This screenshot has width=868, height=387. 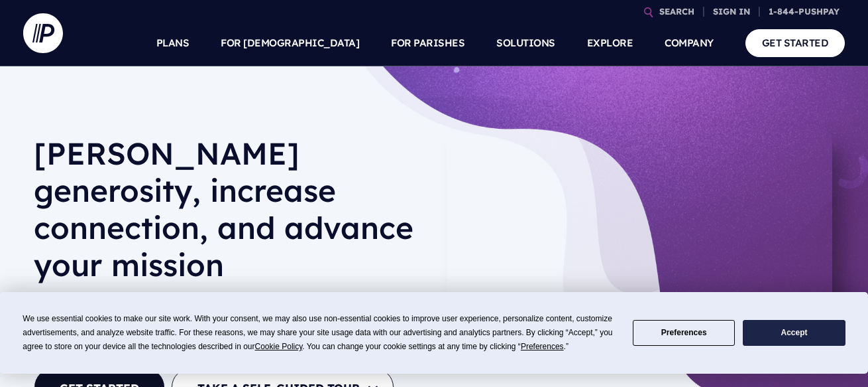 What do you see at coordinates (279, 346) in the screenshot?
I see `span: Cookie Policy` at bounding box center [279, 346].